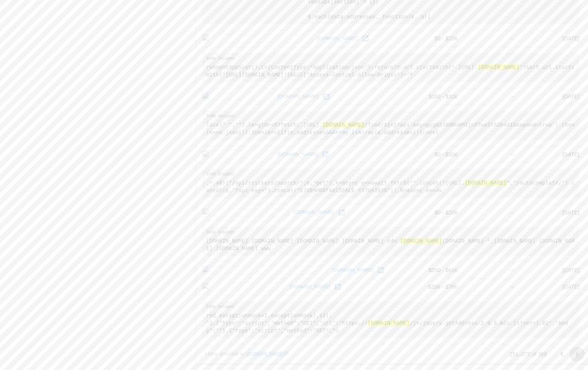 The height and width of the screenshot is (370, 588). Describe the element at coordinates (243, 287) in the screenshot. I see `img: coleggwent.ac.uk icon` at that location.